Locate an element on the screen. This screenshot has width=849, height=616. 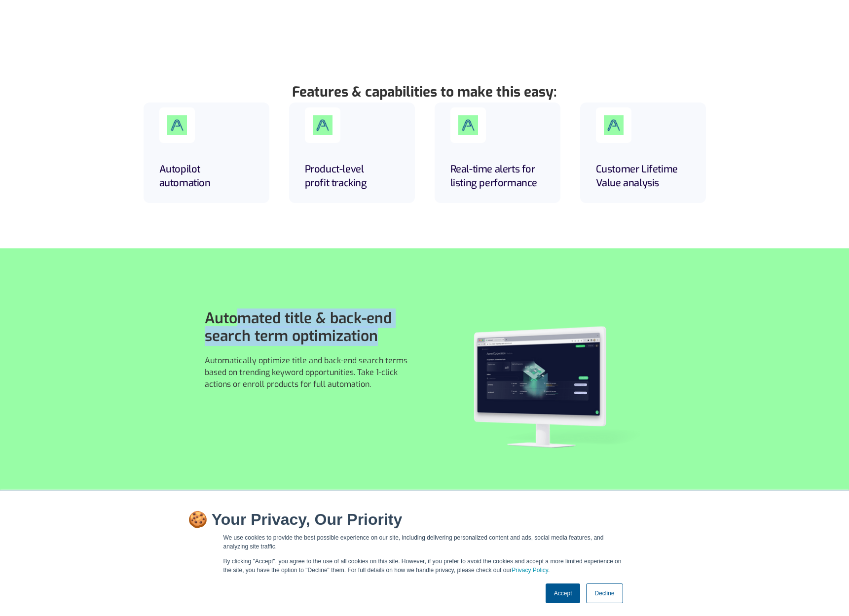
h6: Autopilot automation is located at coordinates (206, 177).